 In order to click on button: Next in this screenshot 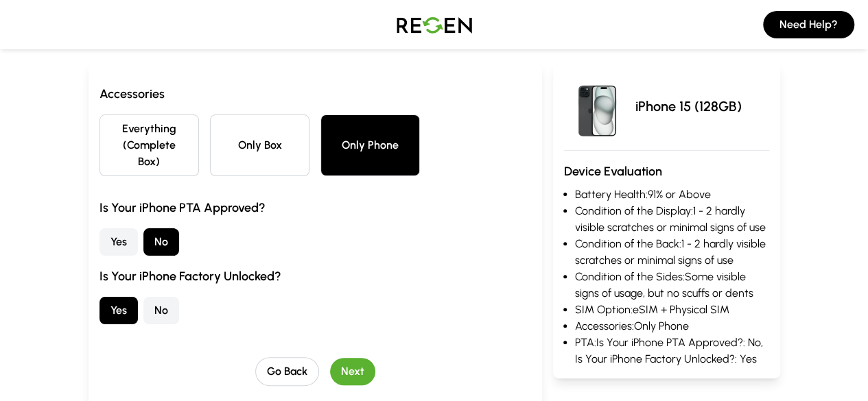, I will do `click(352, 372)`.